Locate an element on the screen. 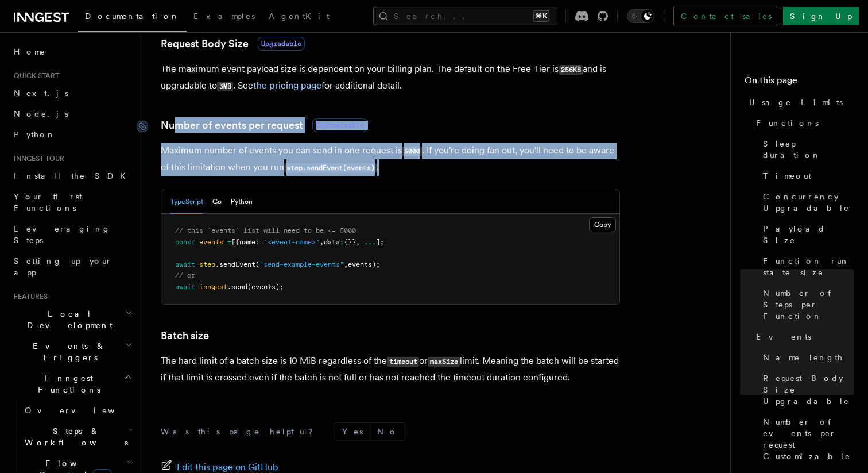 Image resolution: width=868 pixels, height=473 pixels. a: Sleep duration is located at coordinates (806, 149).